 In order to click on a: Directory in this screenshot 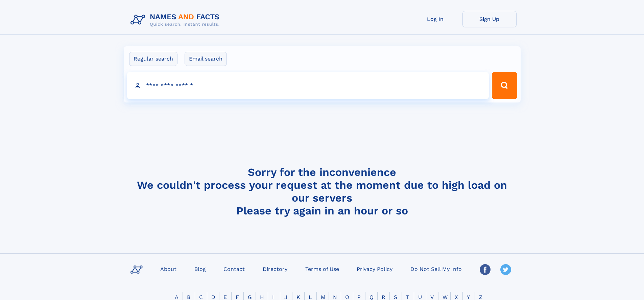, I will do `click(275, 269)`.